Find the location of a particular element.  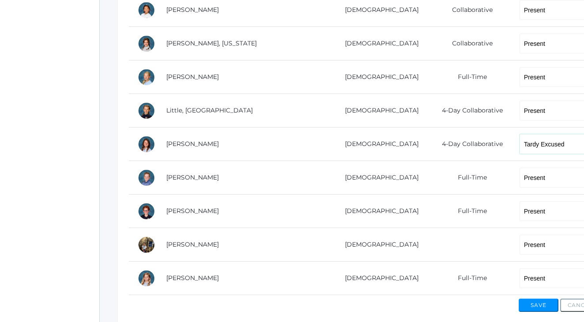

div: Bailey Zacharia is located at coordinates (147, 279).